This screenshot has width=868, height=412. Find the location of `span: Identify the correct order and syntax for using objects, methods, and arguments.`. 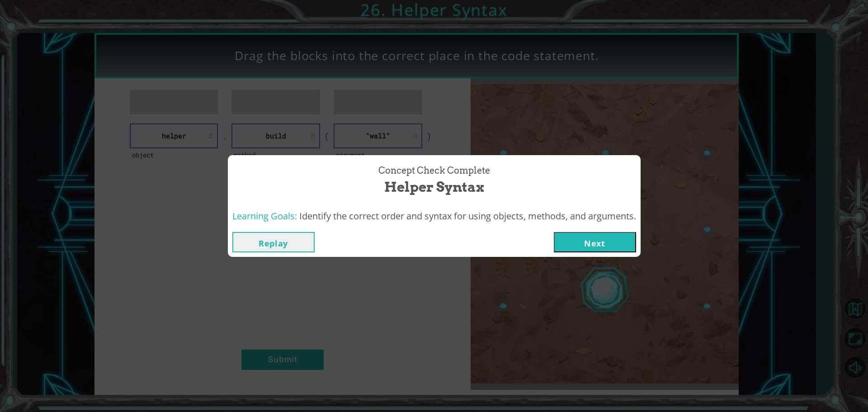

span: Identify the correct order and syntax for using objects, methods, and arguments. is located at coordinates (467, 216).